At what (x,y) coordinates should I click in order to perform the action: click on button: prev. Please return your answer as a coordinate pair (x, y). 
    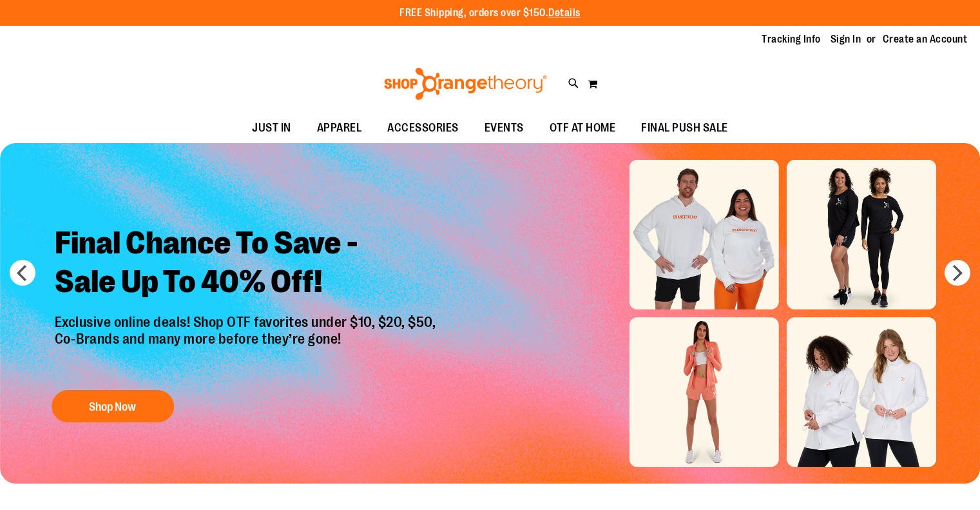
    Looking at the image, I should click on (23, 273).